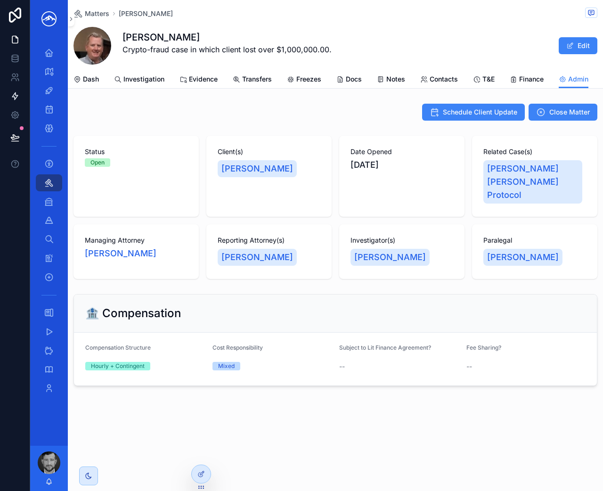  What do you see at coordinates (203, 79) in the screenshot?
I see `span: Evidence` at bounding box center [203, 79].